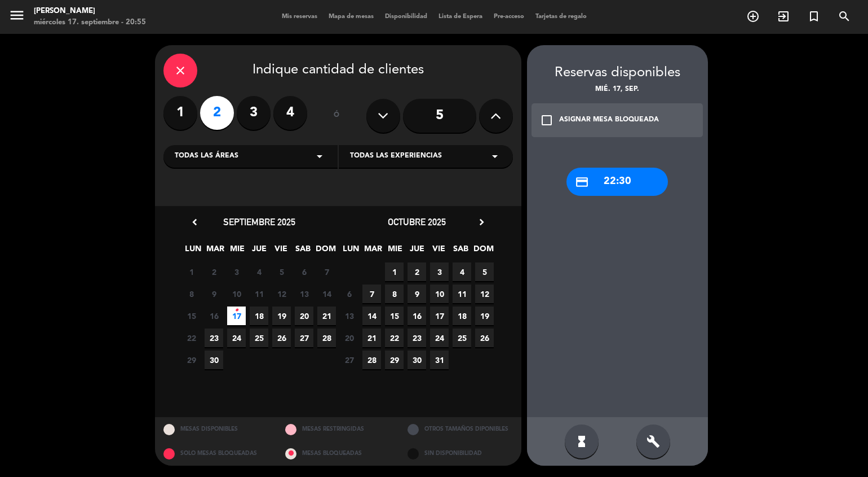  Describe the element at coordinates (336, 116) in the screenshot. I see `div: ó` at that location.